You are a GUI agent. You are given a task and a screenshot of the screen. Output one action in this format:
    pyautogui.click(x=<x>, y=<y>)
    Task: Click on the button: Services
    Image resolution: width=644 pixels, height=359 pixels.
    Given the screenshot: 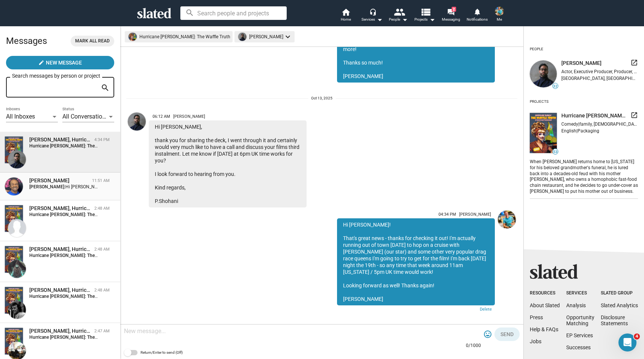 What is the action you would take?
    pyautogui.click(x=372, y=16)
    